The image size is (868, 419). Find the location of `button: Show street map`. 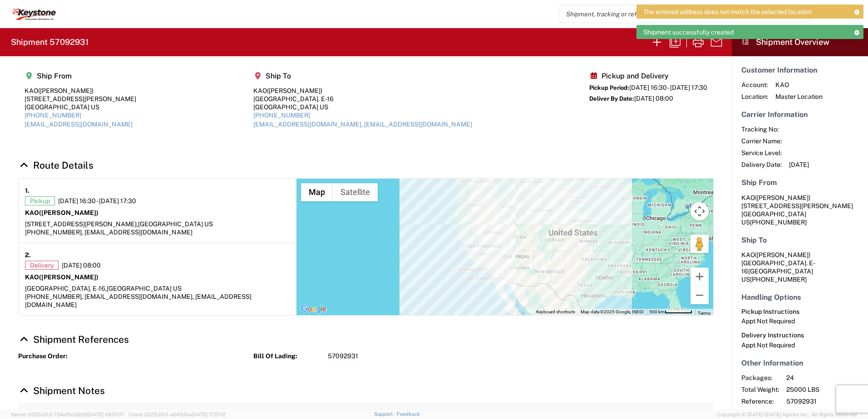

button: Show street map is located at coordinates (317, 193).